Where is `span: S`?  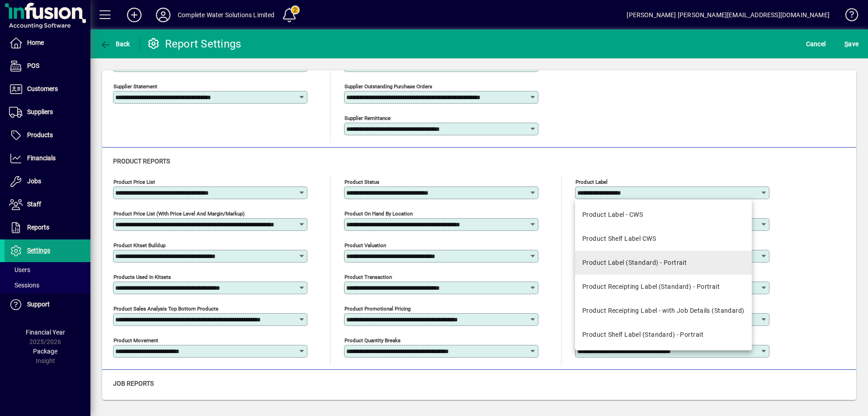 span: S is located at coordinates (846, 44).